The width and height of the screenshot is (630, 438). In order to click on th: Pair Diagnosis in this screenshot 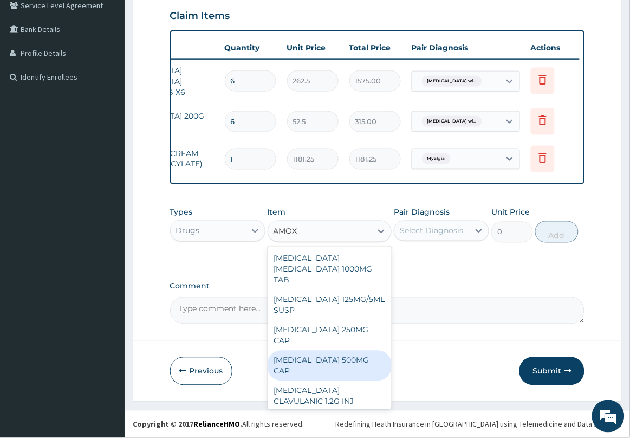, I will do `click(466, 48)`.